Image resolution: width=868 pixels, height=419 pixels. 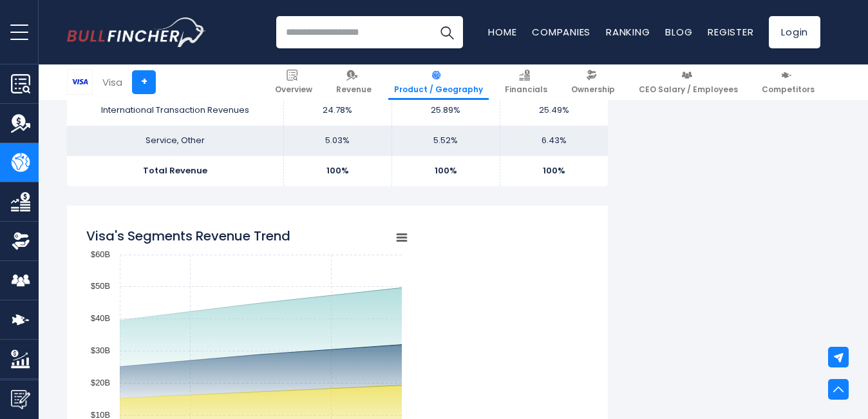 What do you see at coordinates (293, 89) in the screenshot?
I see `span: Overview` at bounding box center [293, 89].